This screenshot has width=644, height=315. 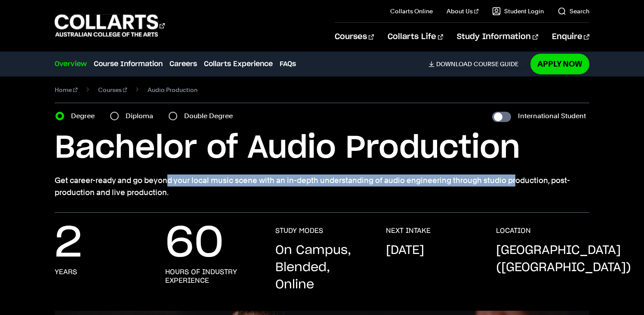 I want to click on a: DownloadCourse Guide, so click(x=477, y=64).